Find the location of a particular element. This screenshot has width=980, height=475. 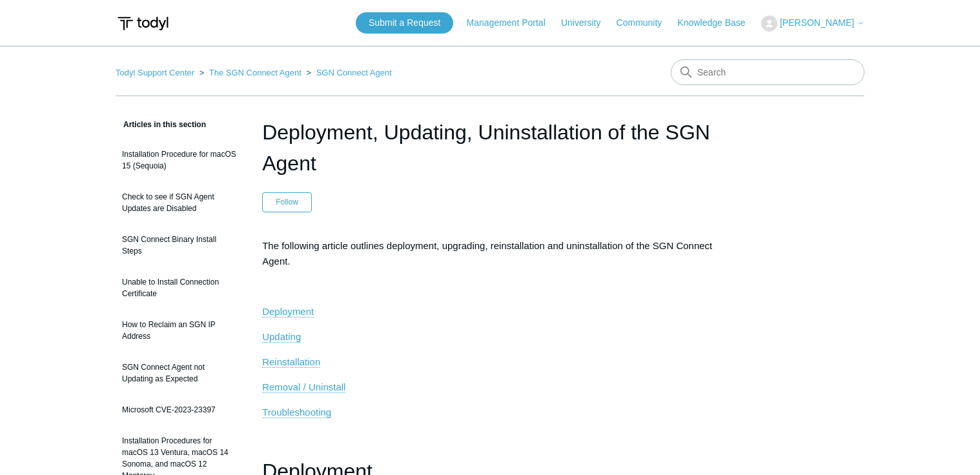

a: Knowledge Base is located at coordinates (718, 22).